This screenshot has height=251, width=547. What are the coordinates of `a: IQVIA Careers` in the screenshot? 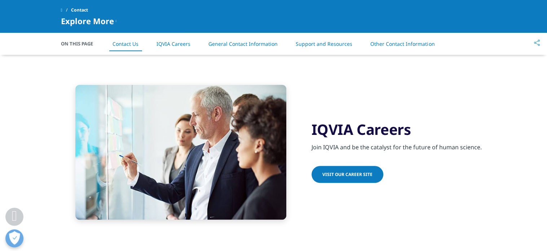 It's located at (173, 44).